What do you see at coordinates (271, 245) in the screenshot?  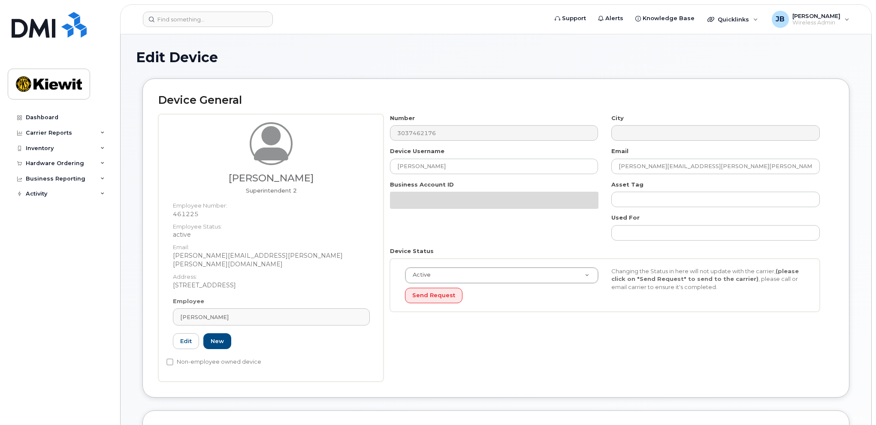 I see `dt: Email:` at bounding box center [271, 245].